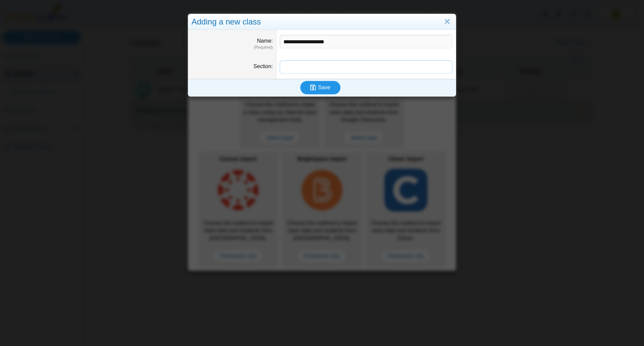 Image resolution: width=644 pixels, height=346 pixels. Describe the element at coordinates (263, 66) in the screenshot. I see `label: Section` at that location.